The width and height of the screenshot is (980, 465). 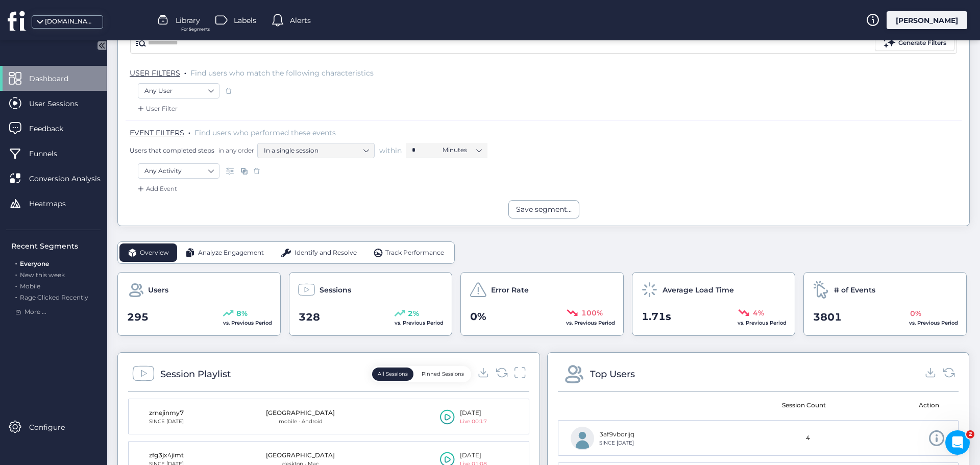 What do you see at coordinates (462, 150) in the screenshot?
I see `nz-select-item: Minutes` at bounding box center [462, 150].